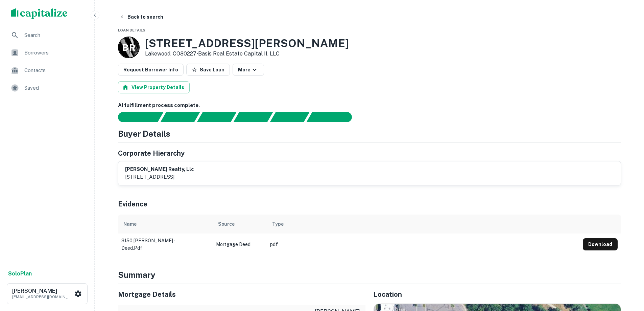 Image resolution: width=644 pixels, height=311 pixels. Describe the element at coordinates (369, 234) in the screenshot. I see `div: scrollable content` at that location.